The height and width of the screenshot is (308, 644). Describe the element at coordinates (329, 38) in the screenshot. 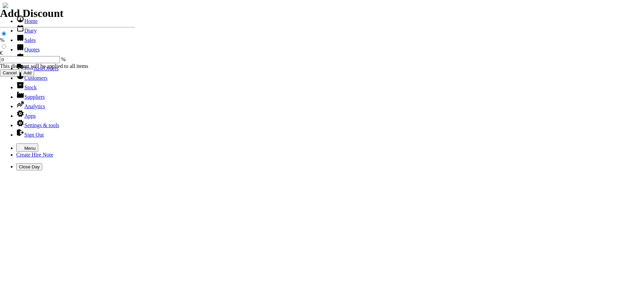

I see `li: Sales` at that location.